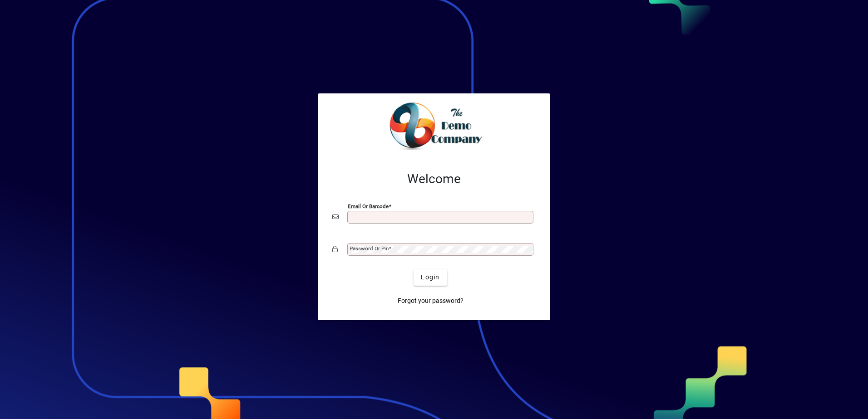  I want to click on mat-label: Password or Pin, so click(369, 248).